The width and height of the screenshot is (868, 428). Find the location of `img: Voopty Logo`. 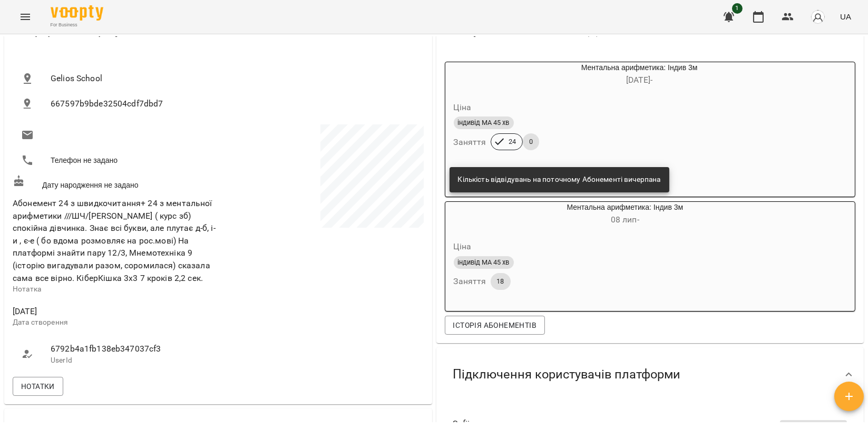

img: Voopty Logo is located at coordinates (77, 13).